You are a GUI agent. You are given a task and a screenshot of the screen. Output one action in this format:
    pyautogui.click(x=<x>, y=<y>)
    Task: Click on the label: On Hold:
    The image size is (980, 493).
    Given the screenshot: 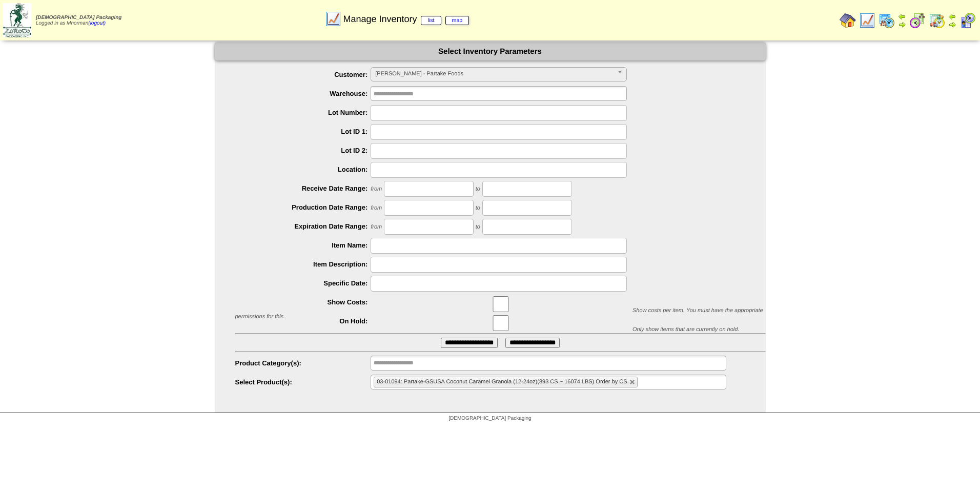 What is the action you would take?
    pyautogui.click(x=303, y=321)
    